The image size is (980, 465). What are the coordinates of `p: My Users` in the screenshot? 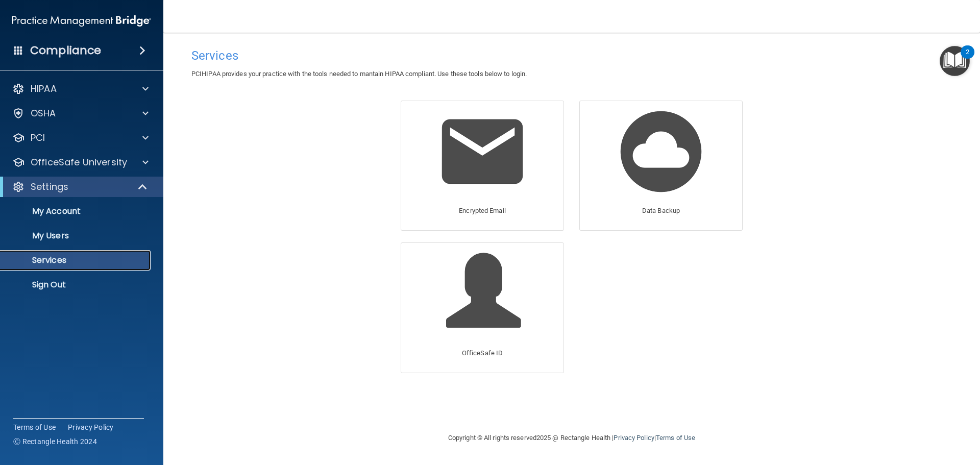 It's located at (76, 235).